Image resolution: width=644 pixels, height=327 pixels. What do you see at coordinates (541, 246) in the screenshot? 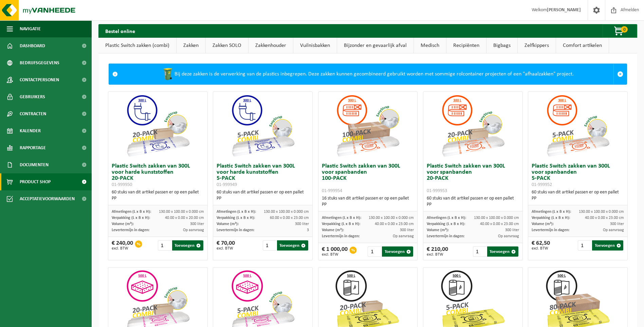
I see `div: € 62,50` at bounding box center [541, 246].